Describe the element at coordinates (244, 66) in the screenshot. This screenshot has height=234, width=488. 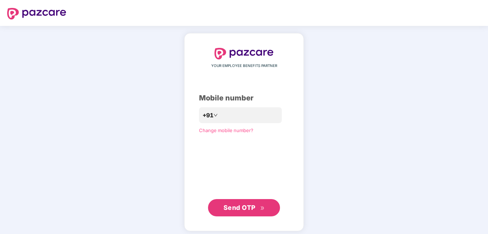
I see `span: YOUR EMPLOYEE BENEFITS PARTNER` at that location.